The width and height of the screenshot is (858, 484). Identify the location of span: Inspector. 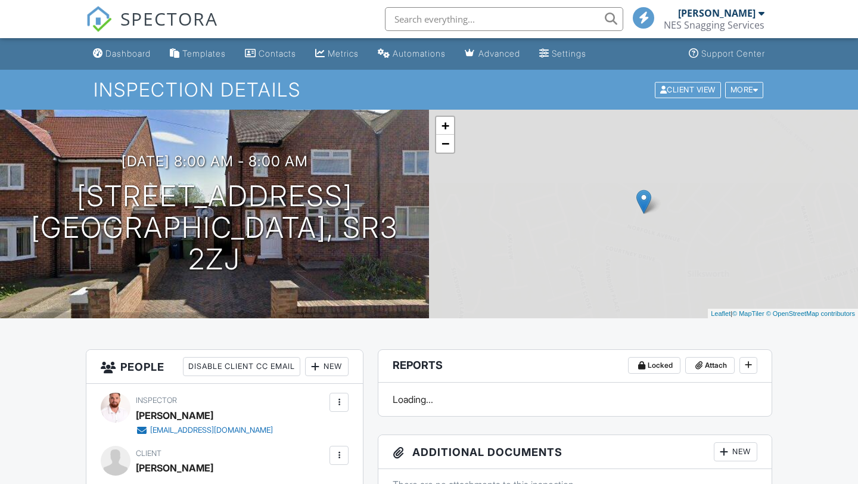
(156, 400).